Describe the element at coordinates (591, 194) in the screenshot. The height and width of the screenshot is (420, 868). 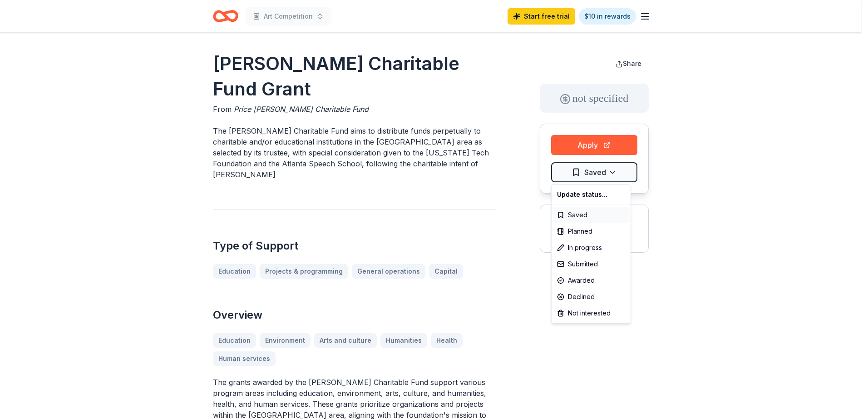
I see `div: Update status...` at that location.